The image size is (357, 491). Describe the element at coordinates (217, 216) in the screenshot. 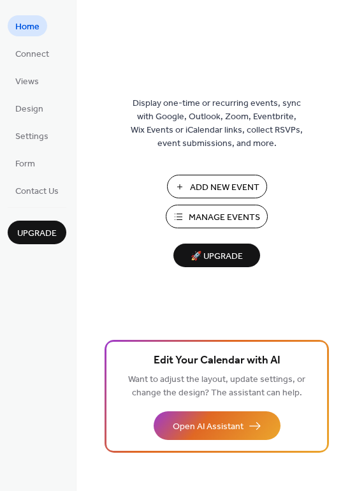

I see `button: Manage Events` at that location.